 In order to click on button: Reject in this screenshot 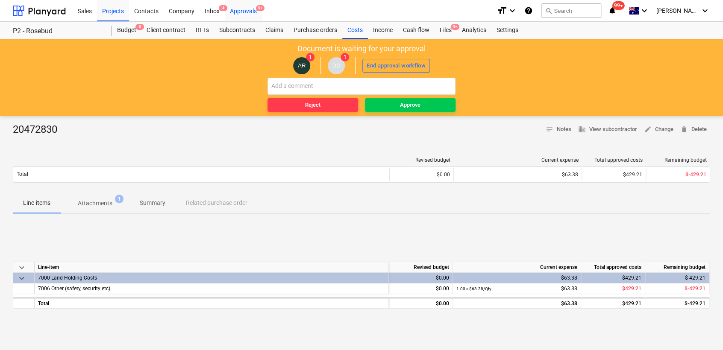, I will do `click(313, 105)`.